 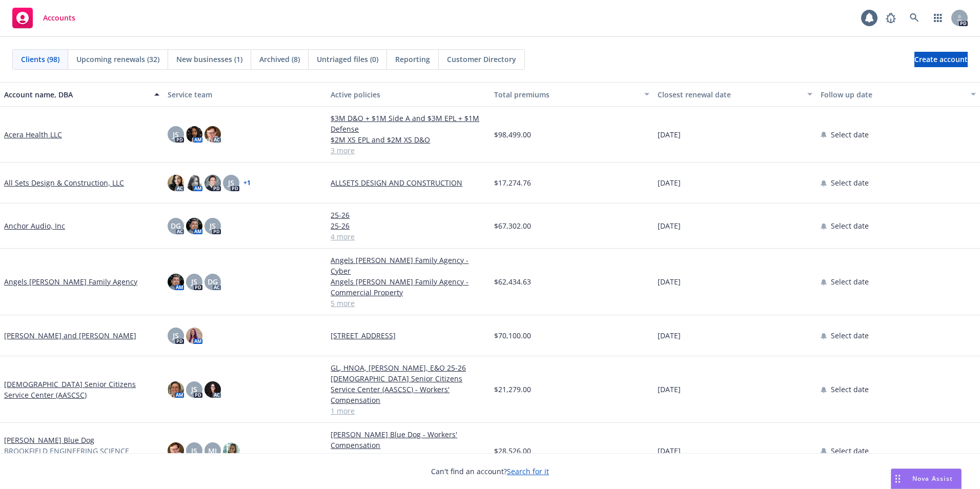 I want to click on span: $62,434.63, so click(x=513, y=281).